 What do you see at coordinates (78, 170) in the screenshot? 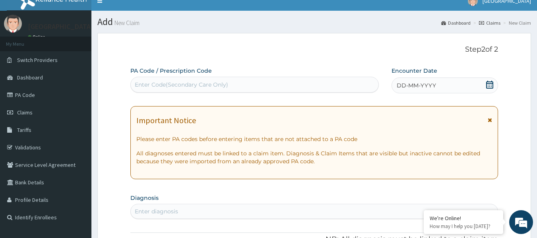
I see `textarea: Type your message and hit 'Enter'` at bounding box center [78, 170].